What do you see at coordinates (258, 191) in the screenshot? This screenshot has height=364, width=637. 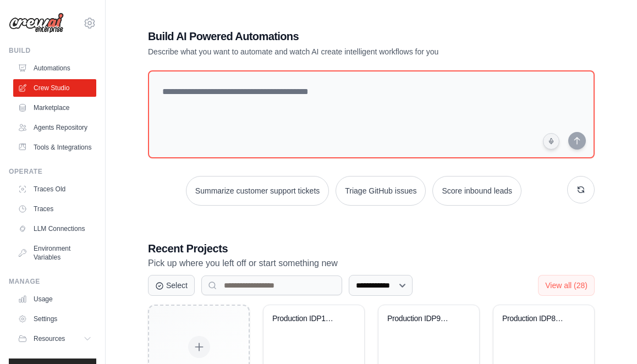 I see `button: Summarize customer support tickets` at bounding box center [258, 191].